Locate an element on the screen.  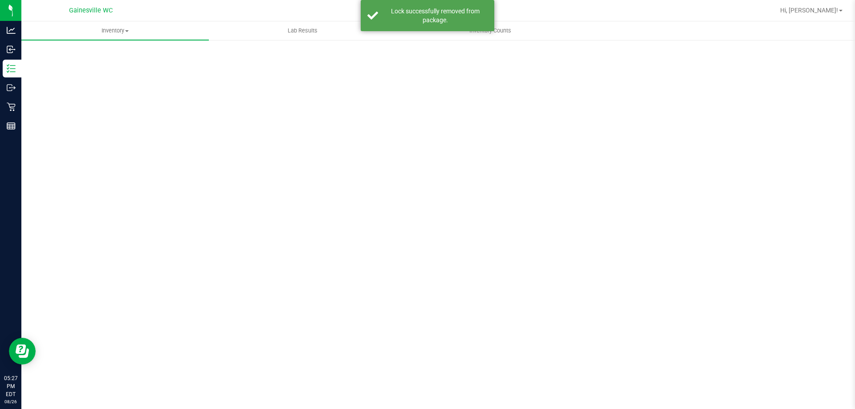
p: 05:27 PM EDT is located at coordinates (11, 387).